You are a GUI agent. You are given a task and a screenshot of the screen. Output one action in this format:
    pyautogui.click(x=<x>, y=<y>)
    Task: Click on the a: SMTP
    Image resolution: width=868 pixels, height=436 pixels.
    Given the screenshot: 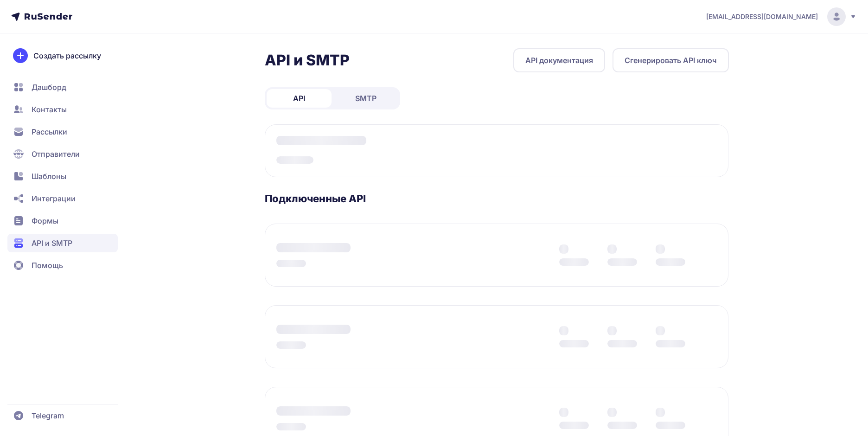 What is the action you would take?
    pyautogui.click(x=366, y=98)
    